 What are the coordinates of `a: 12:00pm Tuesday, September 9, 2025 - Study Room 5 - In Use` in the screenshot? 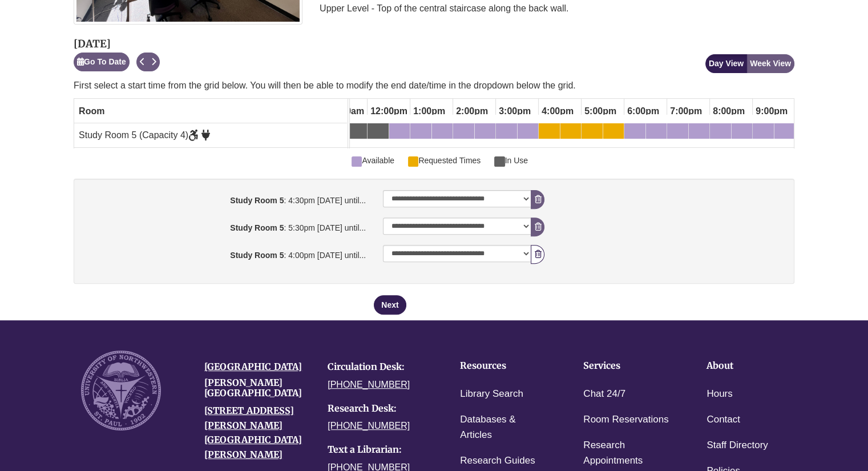 It's located at (378, 133).